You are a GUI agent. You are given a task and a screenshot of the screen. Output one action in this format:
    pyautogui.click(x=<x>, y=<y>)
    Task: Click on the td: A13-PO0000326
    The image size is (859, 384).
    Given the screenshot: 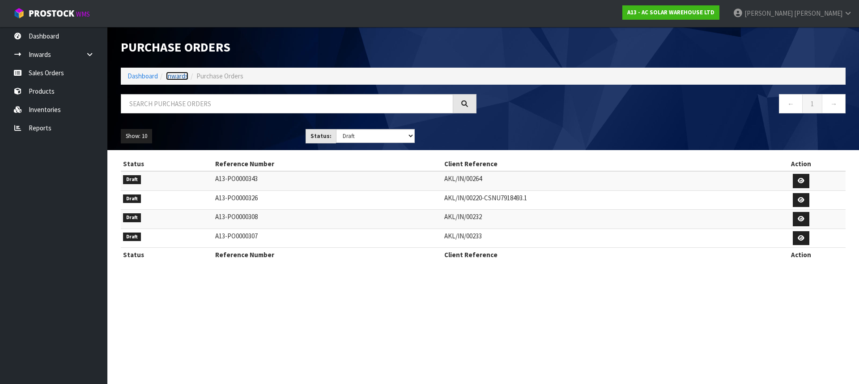 What is the action you would take?
    pyautogui.click(x=328, y=200)
    